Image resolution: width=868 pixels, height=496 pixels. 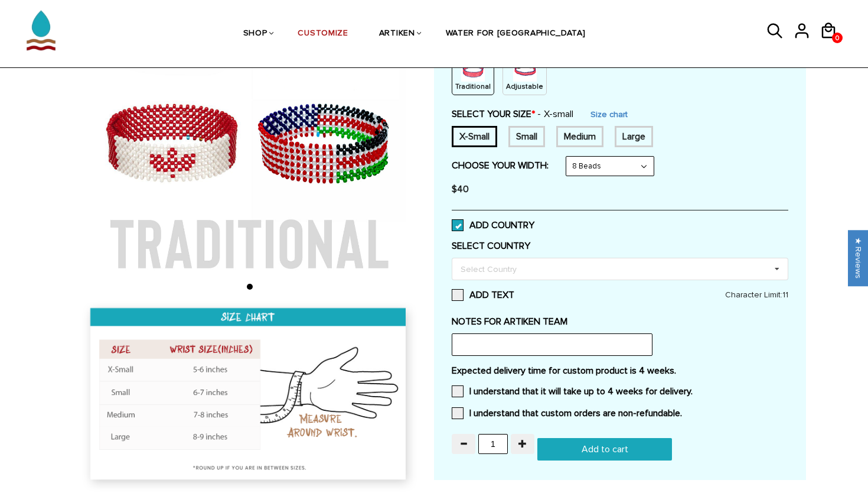 I want to click on a: 0, so click(x=837, y=38).